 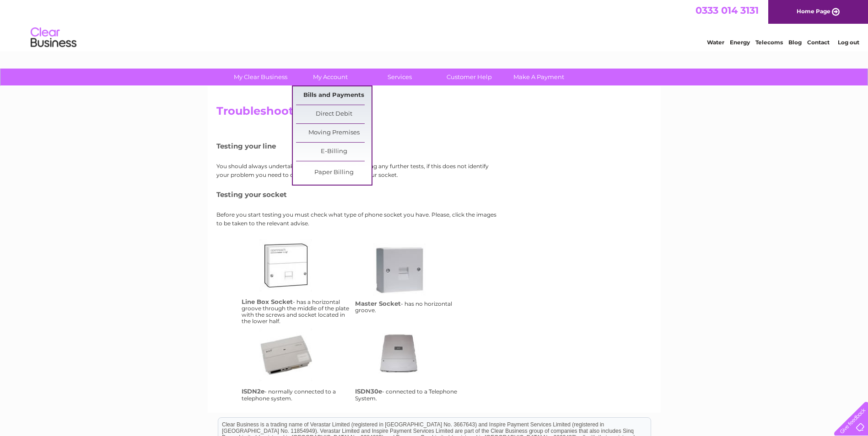 I want to click on a: Log out, so click(x=848, y=42).